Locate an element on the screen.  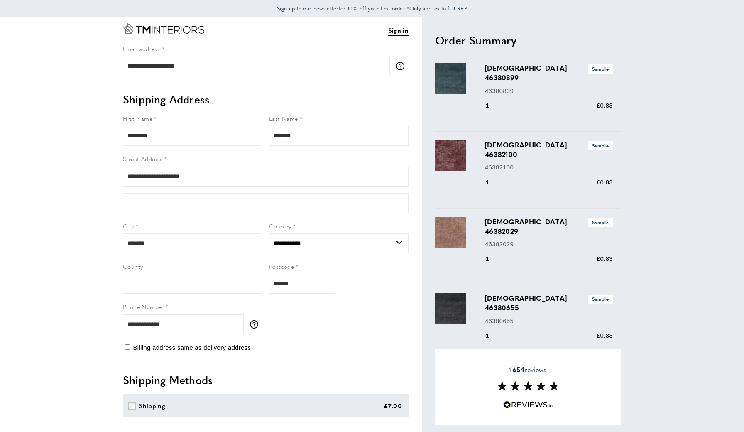
div: Shipping is located at coordinates (152, 405).